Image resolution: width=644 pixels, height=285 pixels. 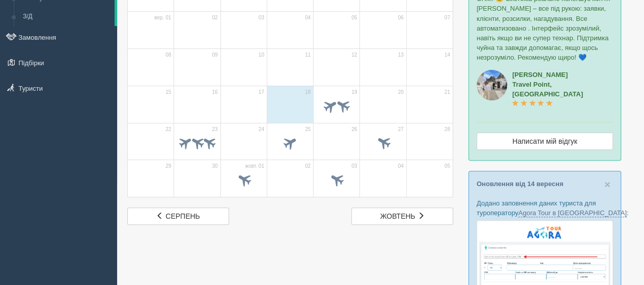 I want to click on span: 14, so click(x=447, y=55).